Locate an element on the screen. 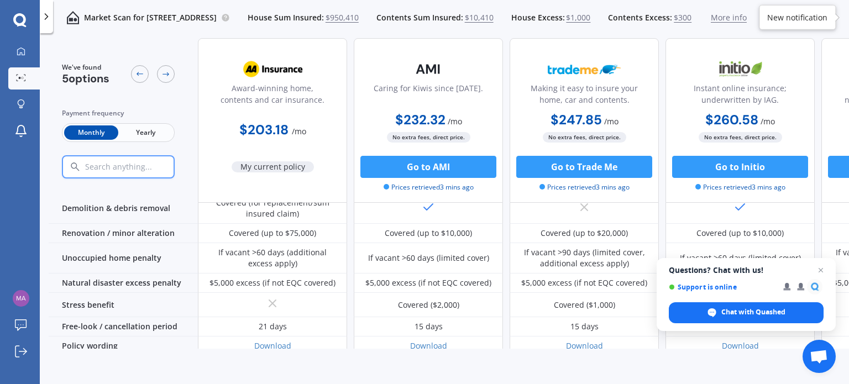 Image resolution: width=849 pixels, height=384 pixels. input: Search anything... is located at coordinates (140, 167).